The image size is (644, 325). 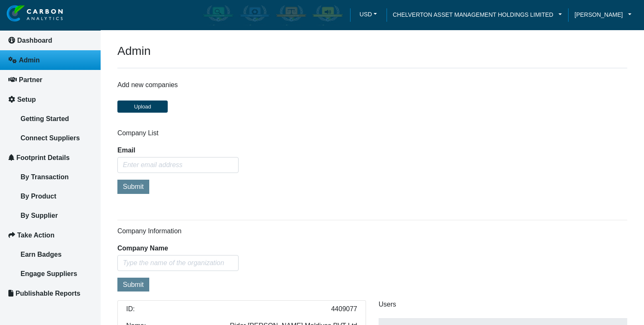 What do you see at coordinates (45, 118) in the screenshot?
I see `span: Getting Started` at bounding box center [45, 118].